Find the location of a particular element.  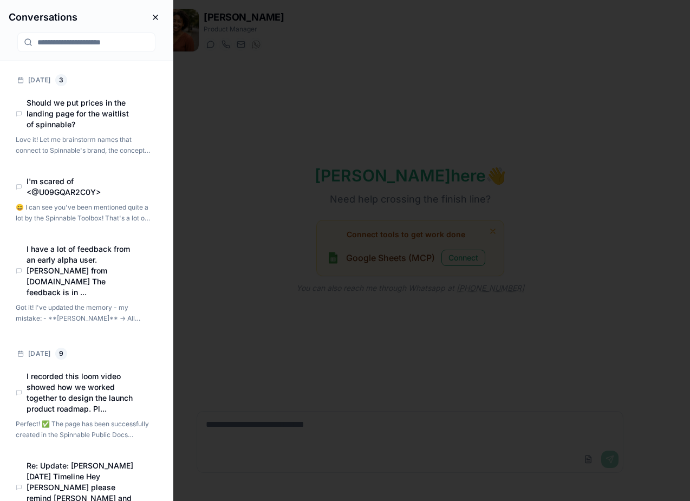

h4: I recorded this loom video showed how we worked together to design the launch product roadmap. Pl... is located at coordinates (80, 393).